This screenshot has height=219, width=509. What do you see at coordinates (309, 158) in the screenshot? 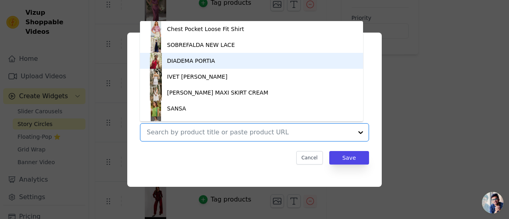
I see `button: Cancel` at bounding box center [309, 158].